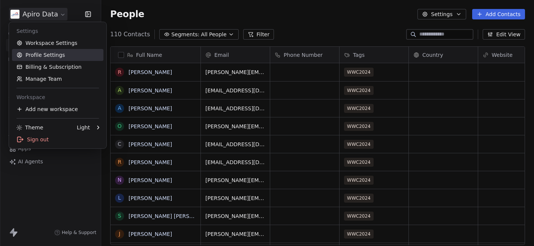  What do you see at coordinates (58, 43) in the screenshot?
I see `a: Workspace Settings` at bounding box center [58, 43].